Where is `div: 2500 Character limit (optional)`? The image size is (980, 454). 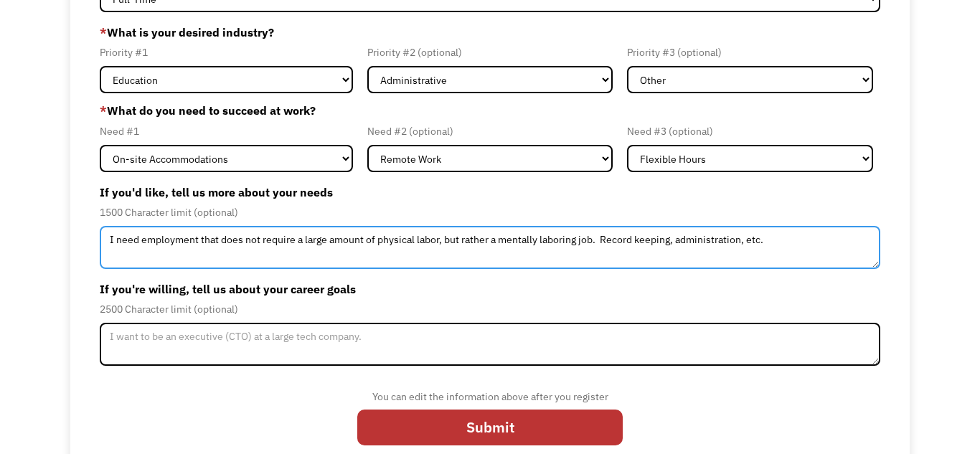
div: 2500 Character limit (optional) is located at coordinates (490, 309).